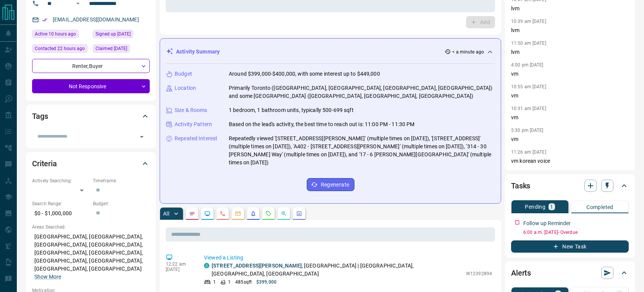  I want to click on p: 485 sqft, so click(244, 282).